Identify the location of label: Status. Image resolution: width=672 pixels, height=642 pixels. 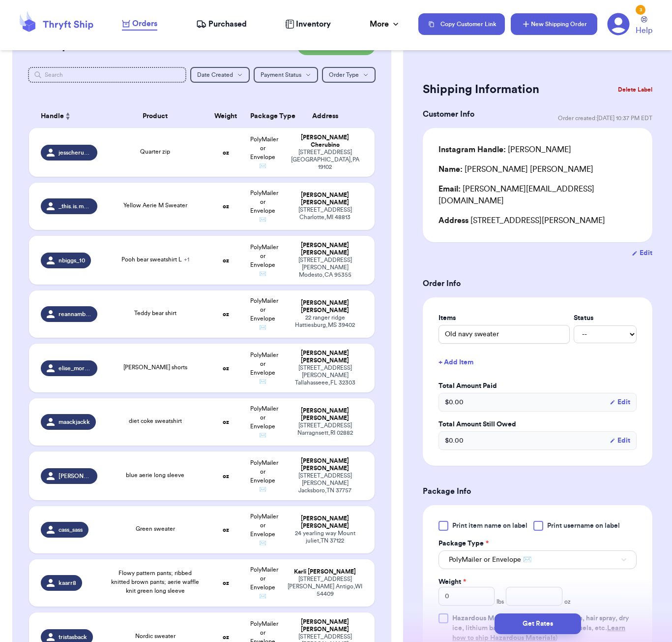
(606, 318).